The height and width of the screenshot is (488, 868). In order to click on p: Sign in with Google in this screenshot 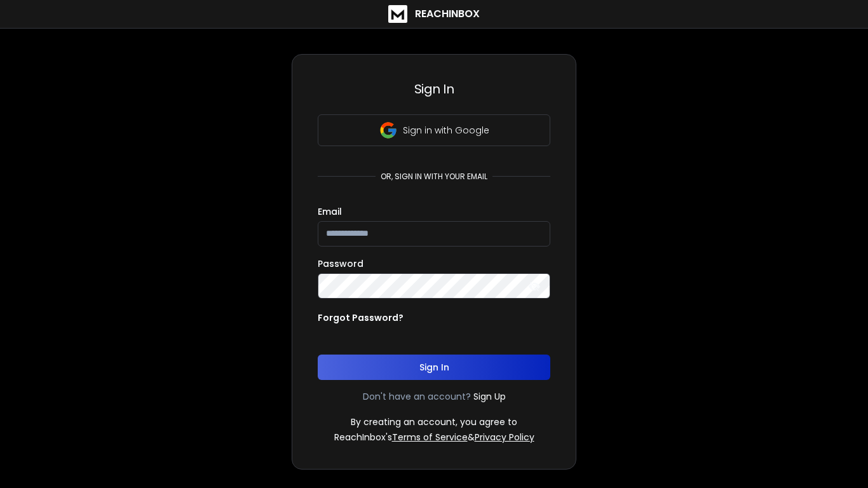, I will do `click(446, 130)`.